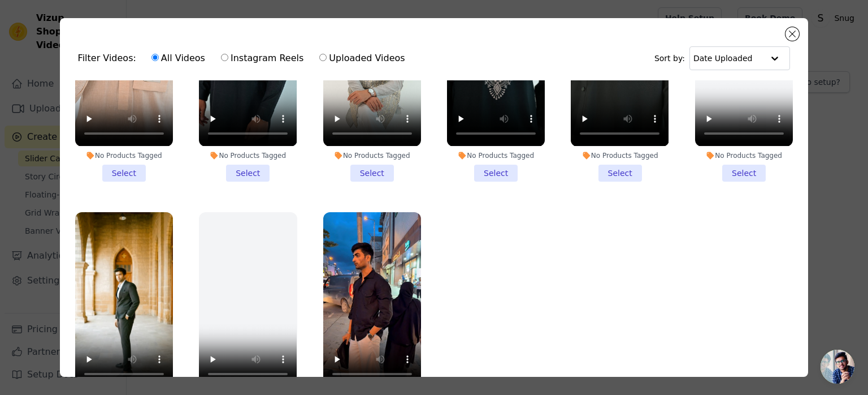 Image resolution: width=868 pixels, height=395 pixels. I want to click on label: Instagram Reels, so click(262, 58).